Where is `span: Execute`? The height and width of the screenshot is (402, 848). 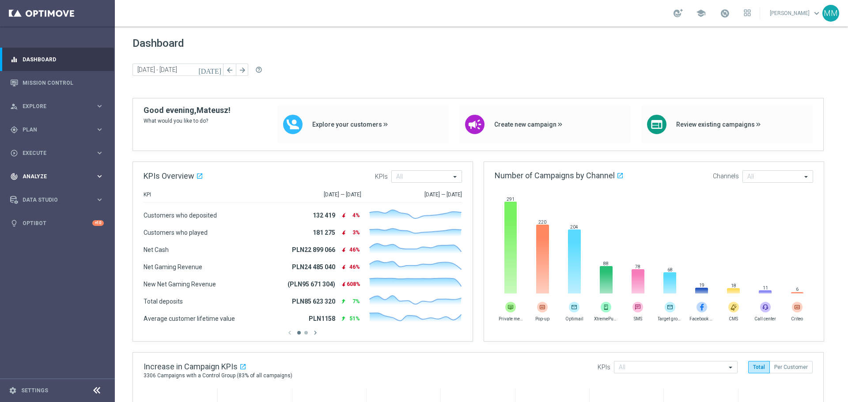 span: Execute is located at coordinates (59, 153).